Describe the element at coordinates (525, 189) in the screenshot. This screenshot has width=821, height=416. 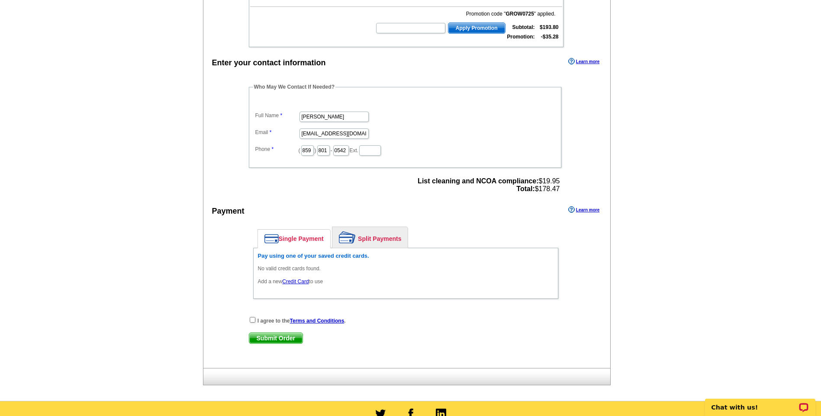
I see `strong: Total:` at that location.